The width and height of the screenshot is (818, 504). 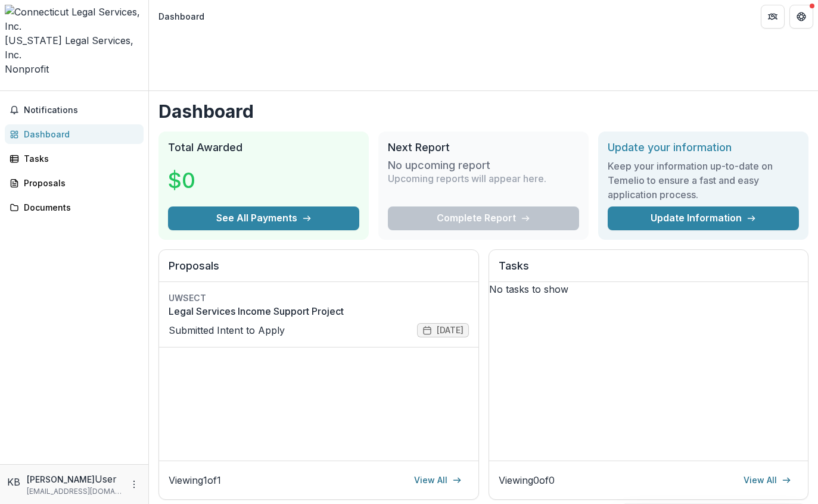 What do you see at coordinates (703, 180) in the screenshot?
I see `h3: Keep your information up-to-date on Temelio to ensure a fast and easy application process.` at bounding box center [703, 180].